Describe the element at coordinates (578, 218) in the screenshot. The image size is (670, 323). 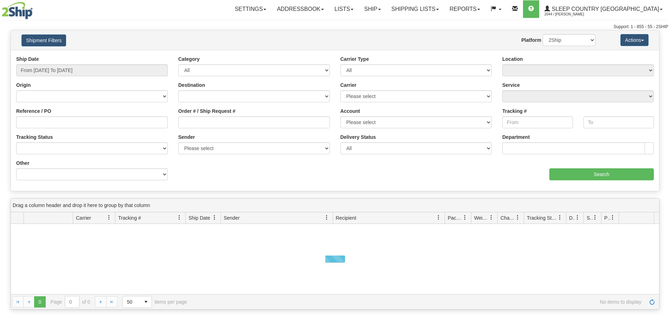
I see `a: Delivery Status filter column settings` at that location.